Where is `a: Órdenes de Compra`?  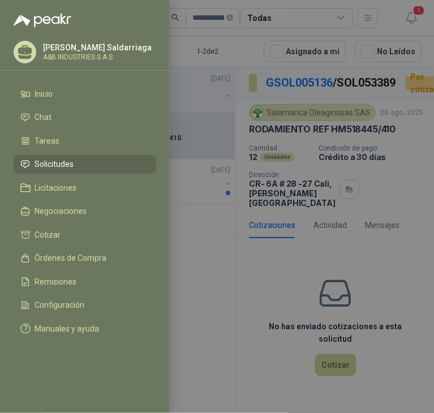
a: Órdenes de Compra is located at coordinates (85, 258).